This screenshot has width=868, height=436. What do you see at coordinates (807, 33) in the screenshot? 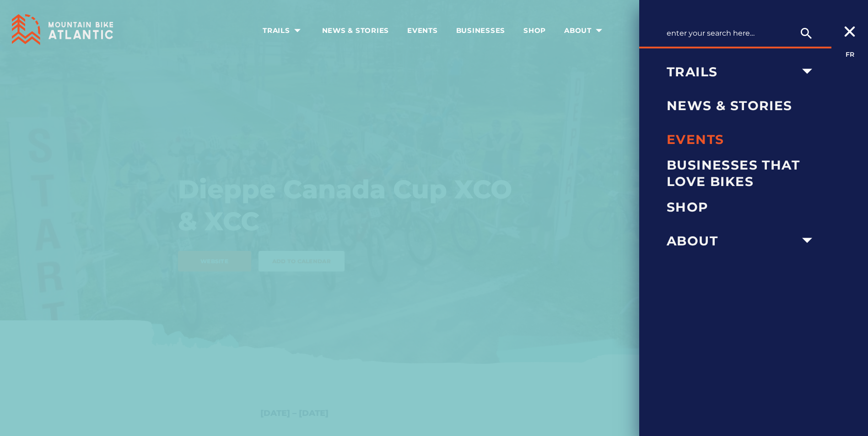
I see `button: search` at bounding box center [807, 33].